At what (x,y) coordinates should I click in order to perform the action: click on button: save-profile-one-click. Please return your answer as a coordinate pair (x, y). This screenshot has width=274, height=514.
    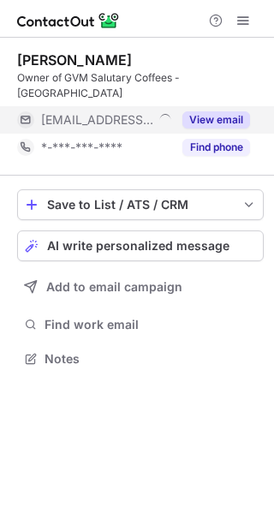
    Looking at the image, I should click on (141, 205).